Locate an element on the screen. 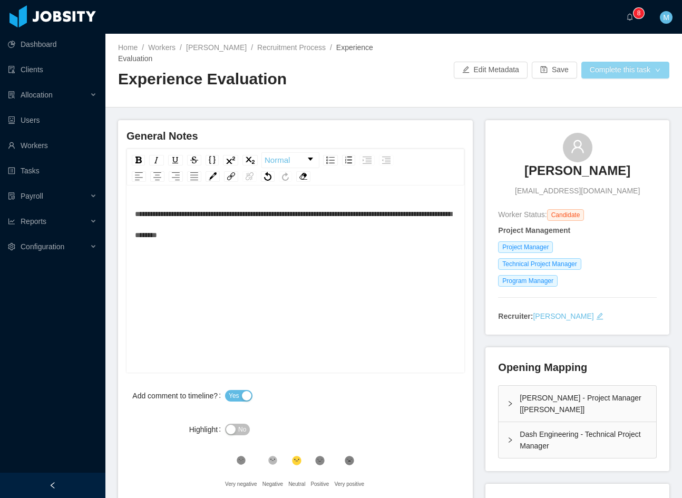 The image size is (682, 498). span: M is located at coordinates (666, 17).